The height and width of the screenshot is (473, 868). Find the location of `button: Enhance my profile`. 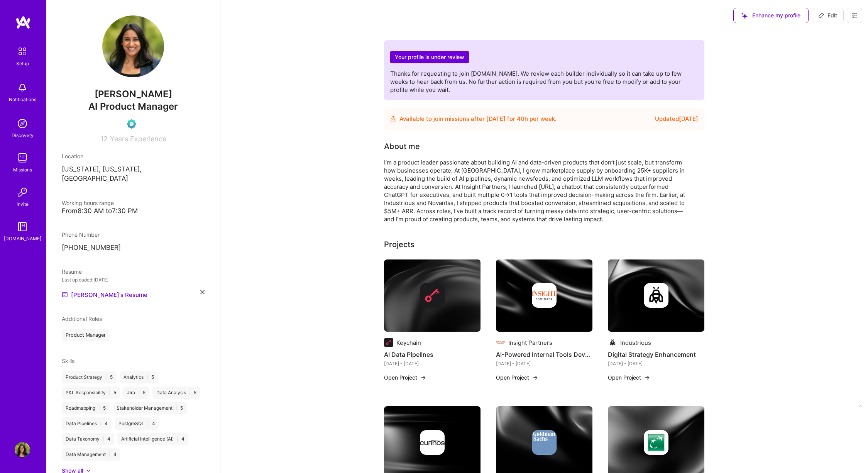

button: Enhance my profile is located at coordinates (771, 16).